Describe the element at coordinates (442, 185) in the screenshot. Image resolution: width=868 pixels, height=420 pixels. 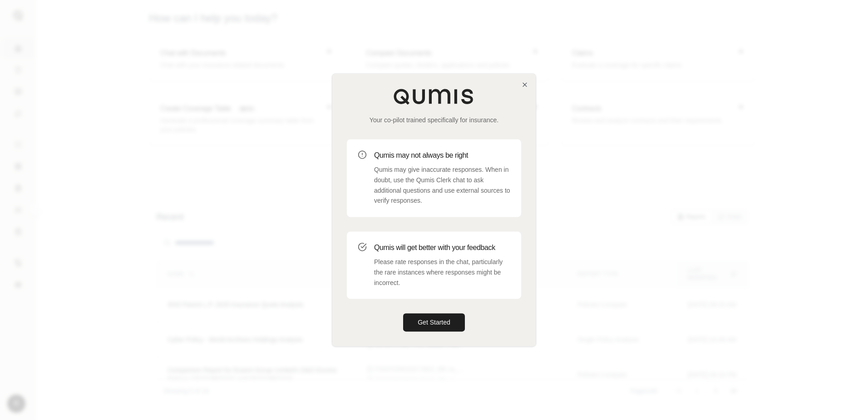
I see `p: Qumis may give inaccurate responses. When in doubt, use the Qumis Clerk chat to ask additional qu...` at that location.